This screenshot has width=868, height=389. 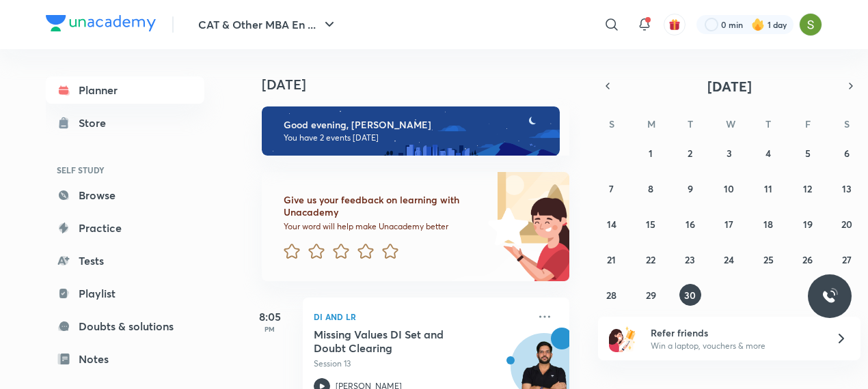 What do you see at coordinates (611, 188) in the screenshot?
I see `abbr: September 7, 2025` at bounding box center [611, 188].